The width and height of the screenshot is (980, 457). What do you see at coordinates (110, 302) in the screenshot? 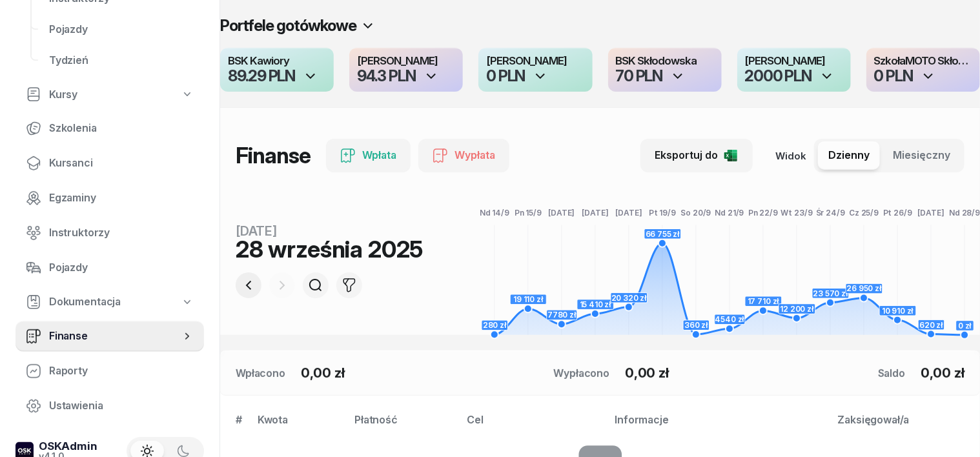
I see `a: Dokumentacja` at bounding box center [110, 302].